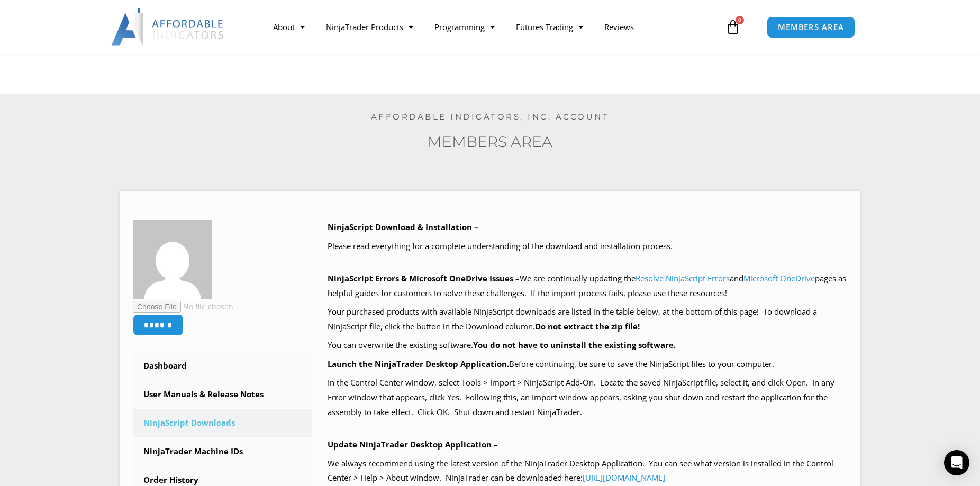  What do you see at coordinates (493, 27) in the screenshot?
I see `nav: Menu` at bounding box center [493, 27].